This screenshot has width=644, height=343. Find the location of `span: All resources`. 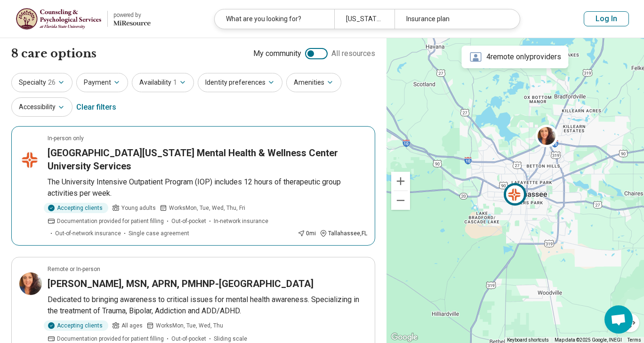

span: All resources is located at coordinates (353, 54).